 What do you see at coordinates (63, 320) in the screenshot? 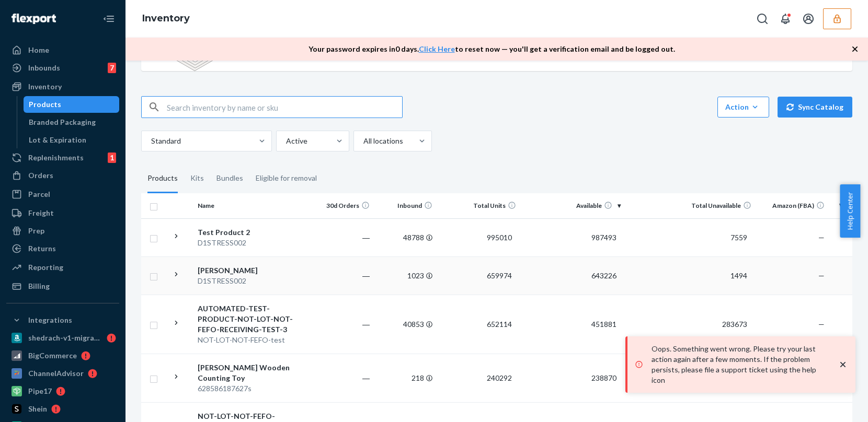
I see `button: Integrations` at bounding box center [63, 320].